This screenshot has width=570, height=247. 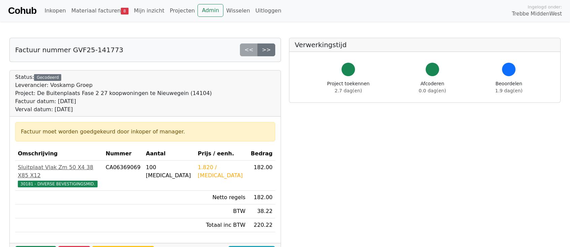 I want to click on a: Uitloggen, so click(x=268, y=11).